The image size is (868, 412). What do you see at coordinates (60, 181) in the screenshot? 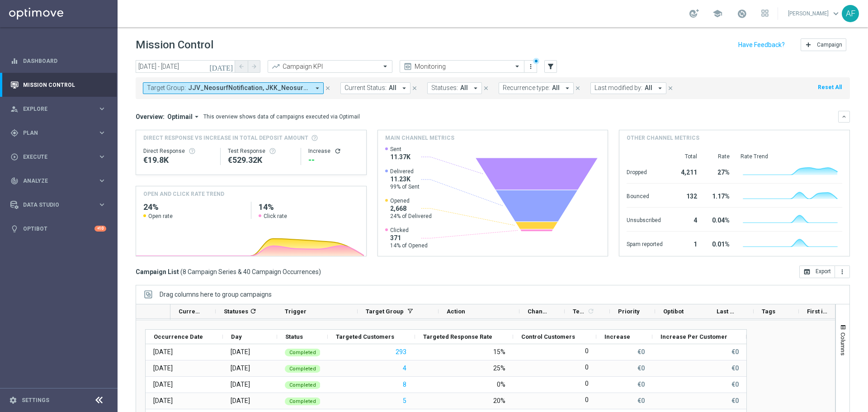
I see `span: Analyze` at bounding box center [60, 181].